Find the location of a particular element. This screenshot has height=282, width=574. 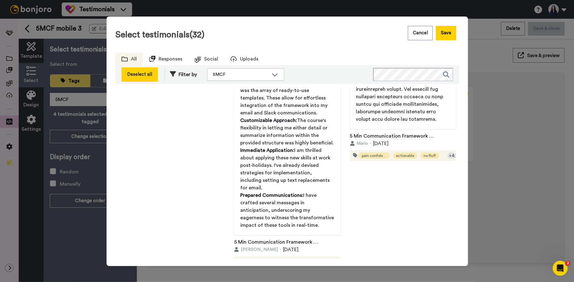

span: 2 is located at coordinates (568, 263).